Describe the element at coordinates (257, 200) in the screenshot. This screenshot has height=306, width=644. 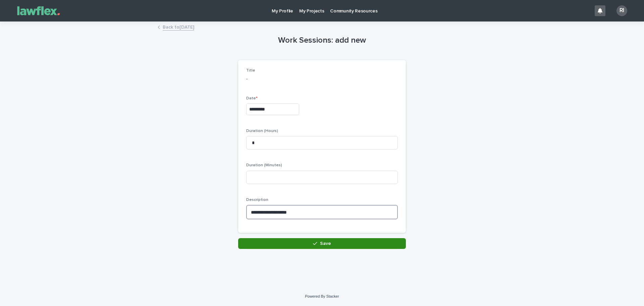
I see `span: Description` at that location.